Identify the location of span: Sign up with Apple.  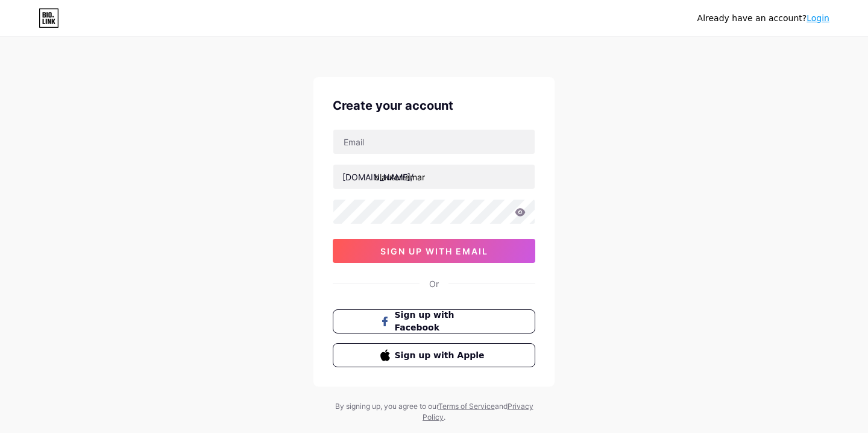
(441, 355).